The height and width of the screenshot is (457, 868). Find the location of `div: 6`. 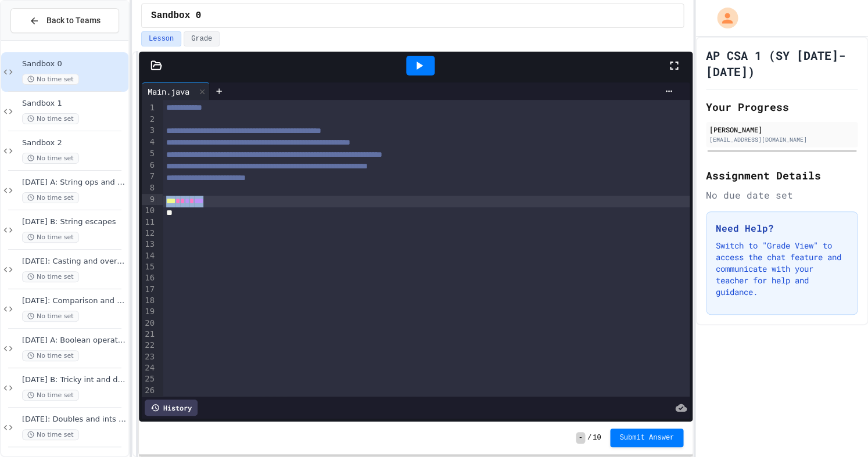

div: 6 is located at coordinates (149, 165).